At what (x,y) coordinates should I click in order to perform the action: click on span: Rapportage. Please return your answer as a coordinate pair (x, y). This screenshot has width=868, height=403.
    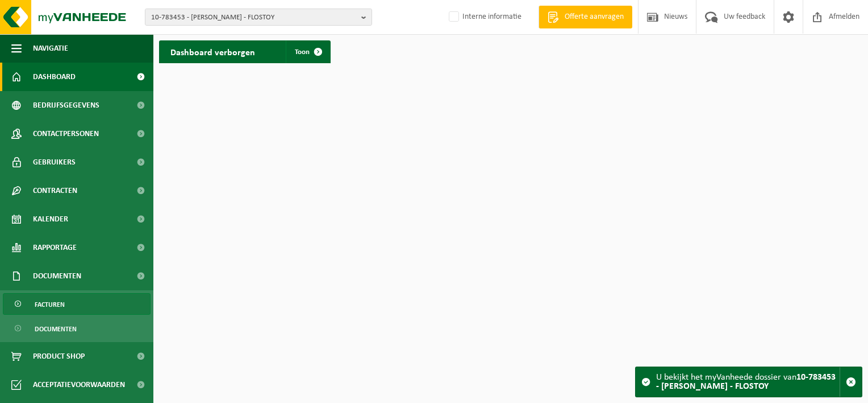
    Looking at the image, I should click on (55, 247).